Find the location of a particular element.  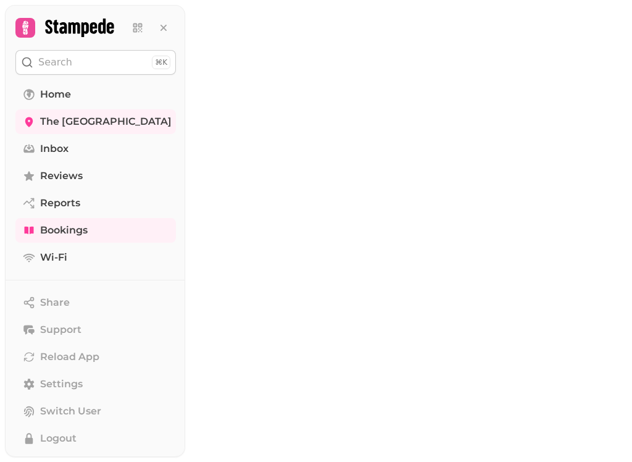

span: Reports is located at coordinates (60, 203).